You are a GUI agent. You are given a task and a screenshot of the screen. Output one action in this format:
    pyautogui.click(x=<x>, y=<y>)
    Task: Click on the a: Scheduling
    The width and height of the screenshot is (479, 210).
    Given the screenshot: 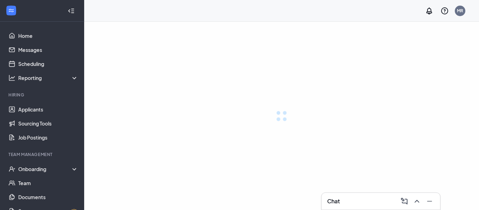 What is the action you would take?
    pyautogui.click(x=48, y=64)
    